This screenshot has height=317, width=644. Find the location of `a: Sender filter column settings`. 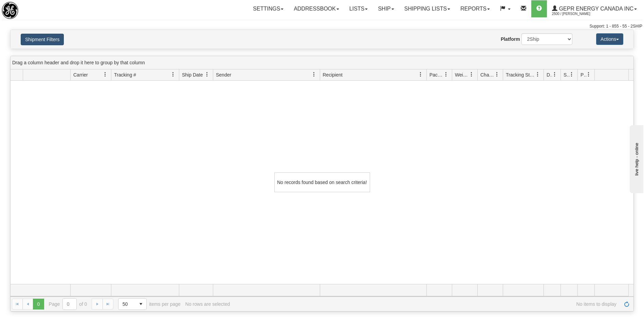

a: Sender filter column settings is located at coordinates (314, 75).